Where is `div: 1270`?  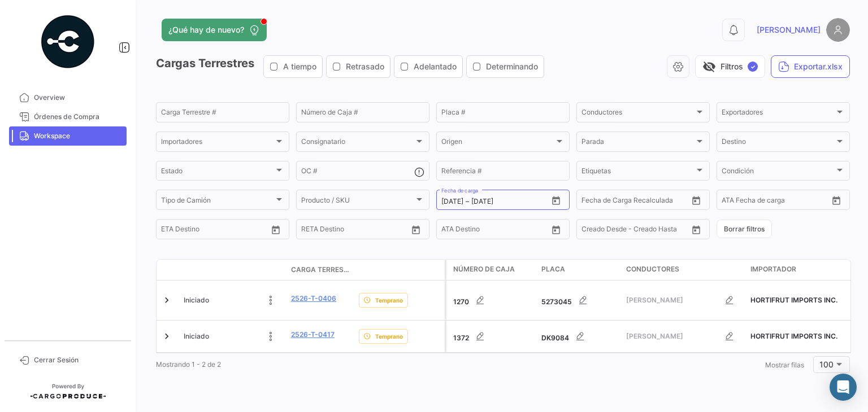 div: 1270 is located at coordinates (493, 300).